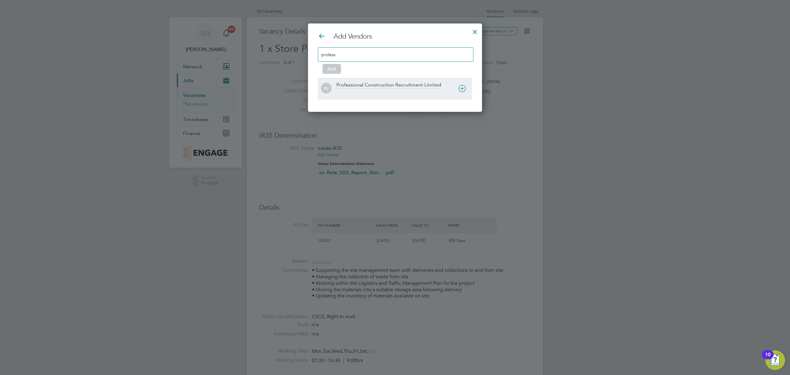 The height and width of the screenshot is (375, 790). What do you see at coordinates (775, 360) in the screenshot?
I see `button: Open Resource Center, 10 new notifications` at bounding box center [775, 360].